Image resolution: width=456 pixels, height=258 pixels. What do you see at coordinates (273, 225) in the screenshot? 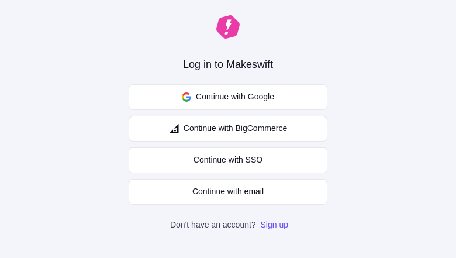
I see `a: Sign up` at bounding box center [273, 225].